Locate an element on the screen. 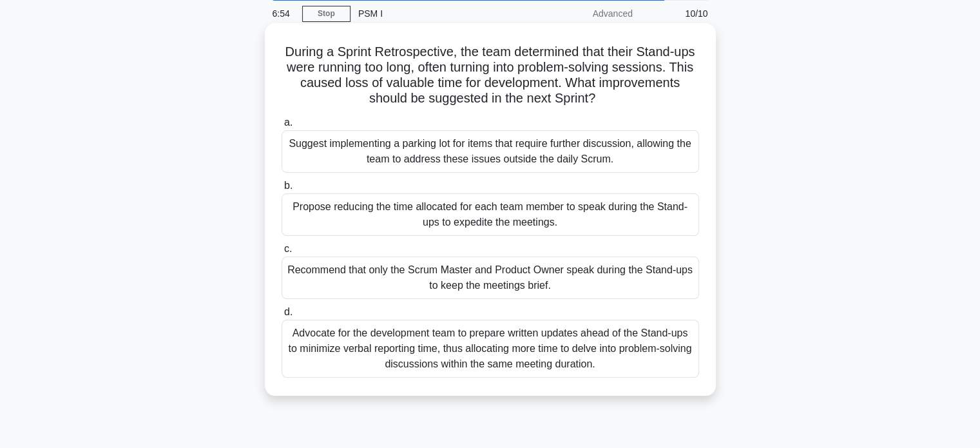 This screenshot has width=980, height=448. div: 6:54 is located at coordinates (283, 13).